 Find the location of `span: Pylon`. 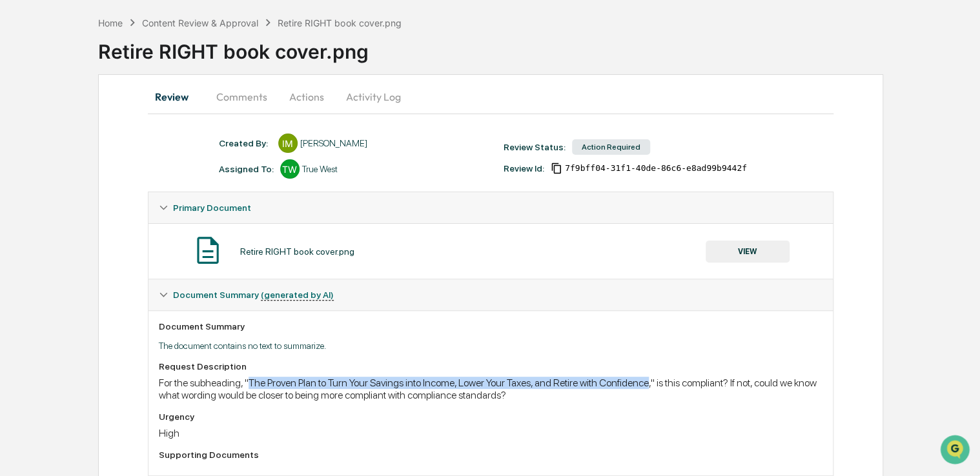

span: Pylon is located at coordinates (142, 289).